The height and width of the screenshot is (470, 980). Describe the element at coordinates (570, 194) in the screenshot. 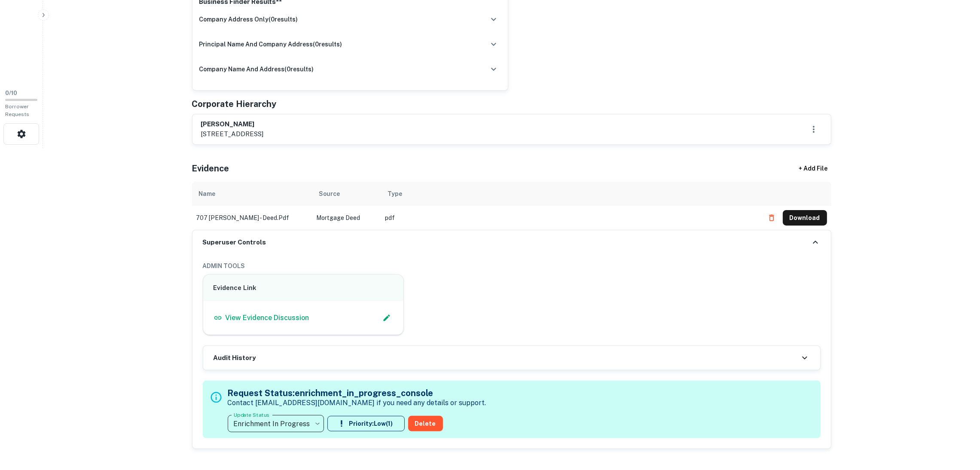

I see `th: Type` at that location.